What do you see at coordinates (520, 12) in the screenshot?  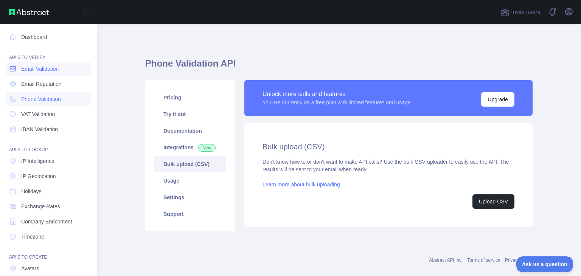 I see `button: Invite users` at bounding box center [520, 12].